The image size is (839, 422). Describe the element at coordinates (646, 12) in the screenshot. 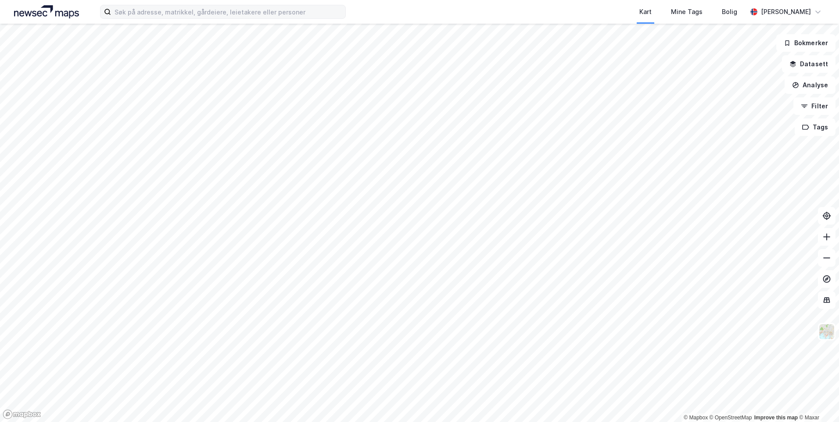

I see `div: Kart` at that location.